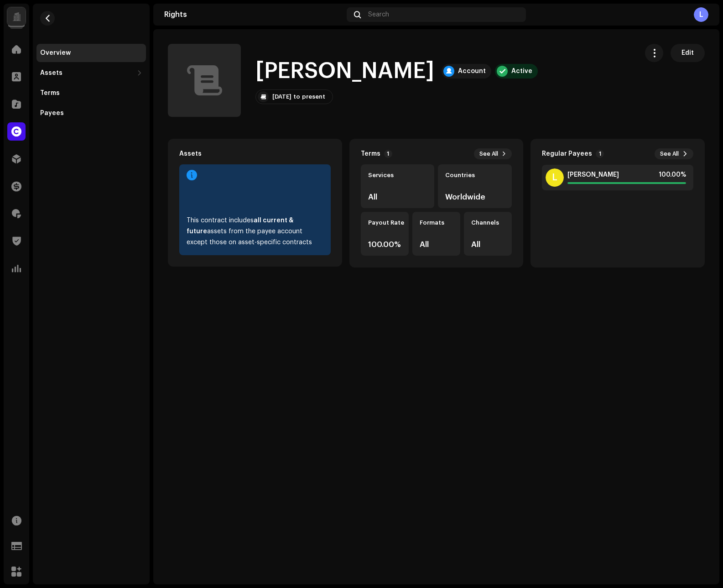 The width and height of the screenshot is (723, 588). Describe the element at coordinates (91, 53) in the screenshot. I see `re-m-nav-item: Overview` at that location.